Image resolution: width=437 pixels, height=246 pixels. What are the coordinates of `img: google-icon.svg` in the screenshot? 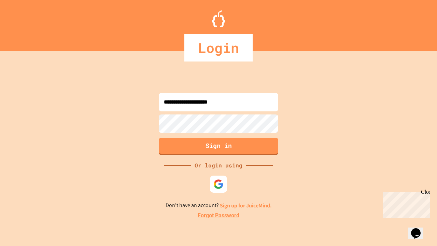 It's located at (218, 184).